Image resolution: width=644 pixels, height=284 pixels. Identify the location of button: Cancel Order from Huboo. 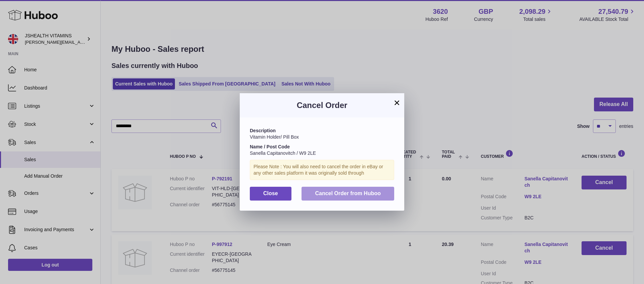
(348, 193).